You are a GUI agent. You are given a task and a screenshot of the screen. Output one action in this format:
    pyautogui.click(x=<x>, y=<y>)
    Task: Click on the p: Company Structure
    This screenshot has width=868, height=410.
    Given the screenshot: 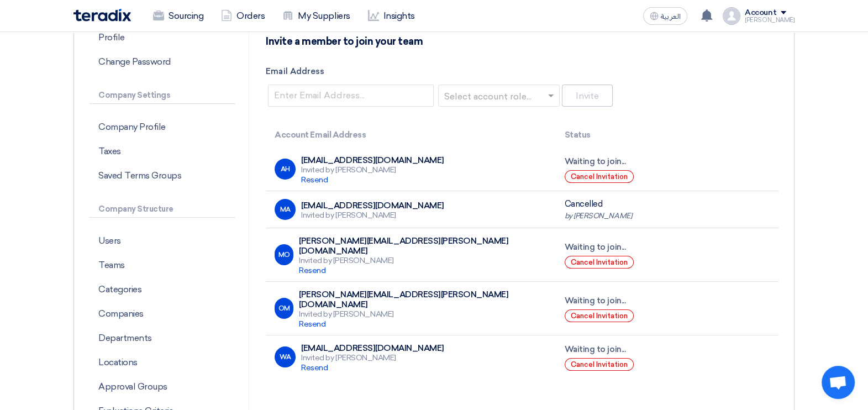 What is the action you would take?
    pyautogui.click(x=162, y=210)
    